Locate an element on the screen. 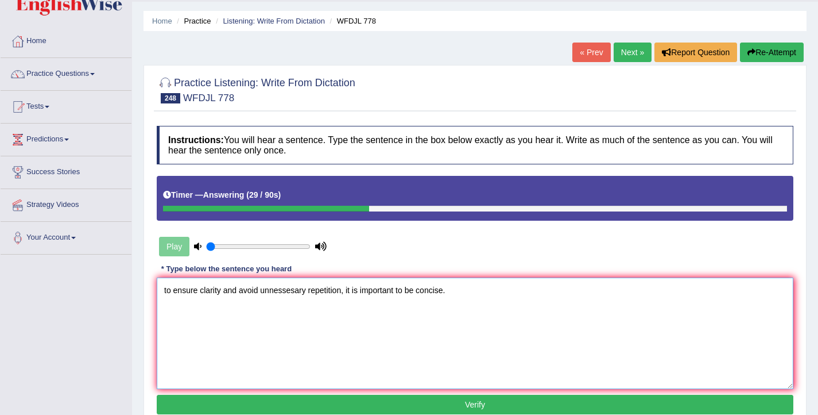  a: Tests is located at coordinates (66, 105).